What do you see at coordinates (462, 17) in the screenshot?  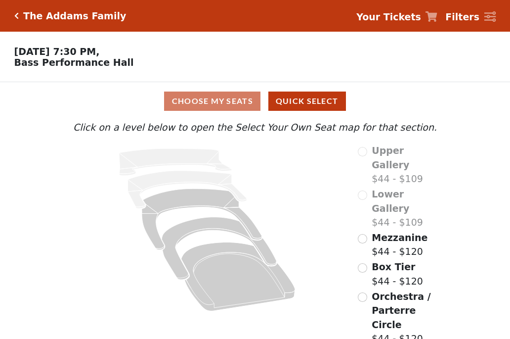 I see `strong: Filters` at bounding box center [462, 17].